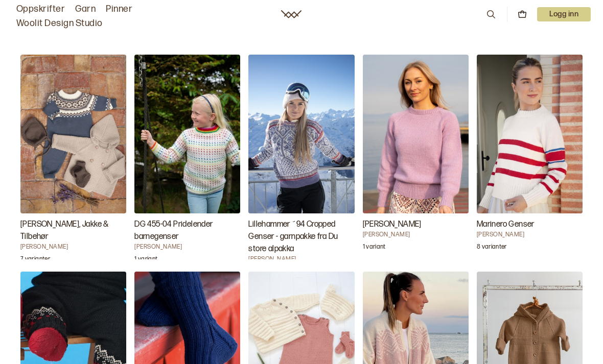 This screenshot has height=364, width=603. I want to click on img: Ane Kydland ThomassenSoffi genser, so click(415, 134).